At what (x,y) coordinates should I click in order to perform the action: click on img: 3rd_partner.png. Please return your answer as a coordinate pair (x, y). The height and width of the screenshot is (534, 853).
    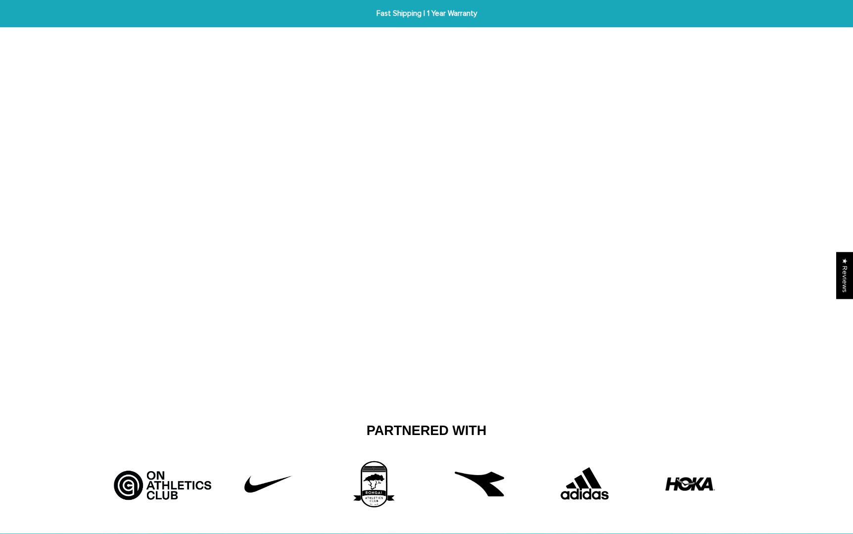
    Looking at the image, I should click on (373, 484).